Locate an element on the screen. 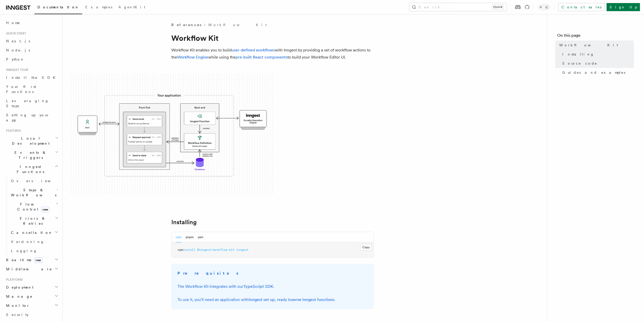 The height and width of the screenshot is (322, 644). span: @inngest/workflow-kit is located at coordinates (216, 250).